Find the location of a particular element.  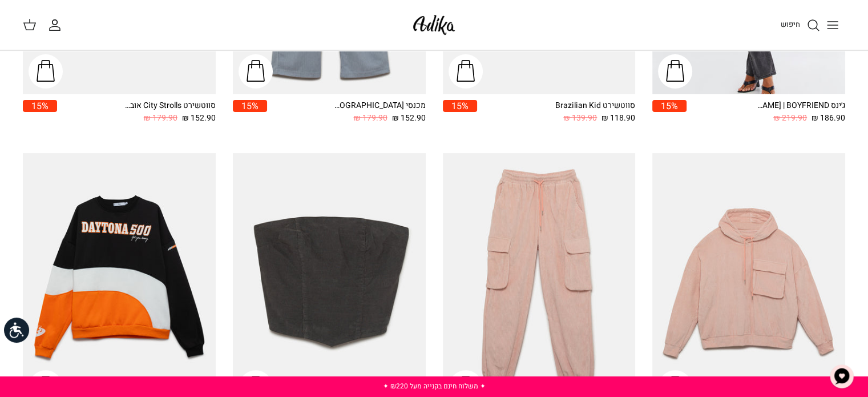

span: 139.90 ₪ is located at coordinates (579, 118).